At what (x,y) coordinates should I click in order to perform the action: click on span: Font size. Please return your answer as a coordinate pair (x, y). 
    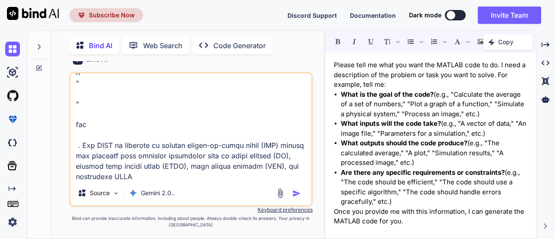
    Looking at the image, I should click on (391, 42).